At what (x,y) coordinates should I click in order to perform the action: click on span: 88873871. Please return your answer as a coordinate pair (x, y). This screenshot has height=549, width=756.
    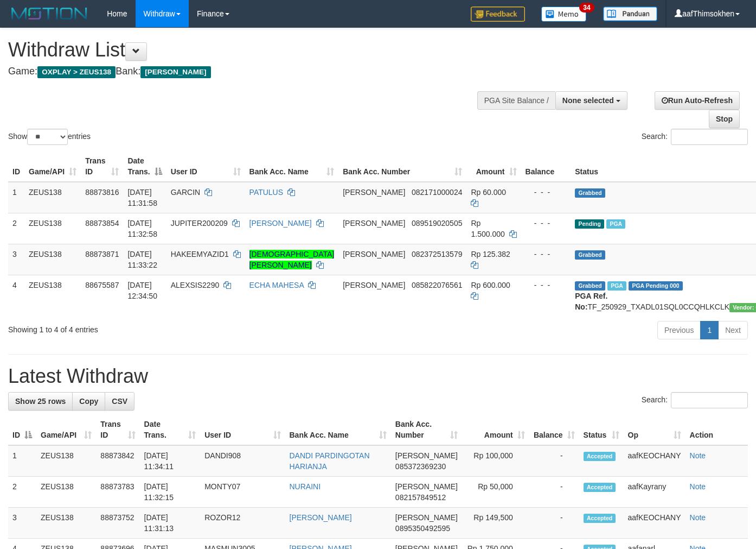
    Looking at the image, I should click on (102, 254).